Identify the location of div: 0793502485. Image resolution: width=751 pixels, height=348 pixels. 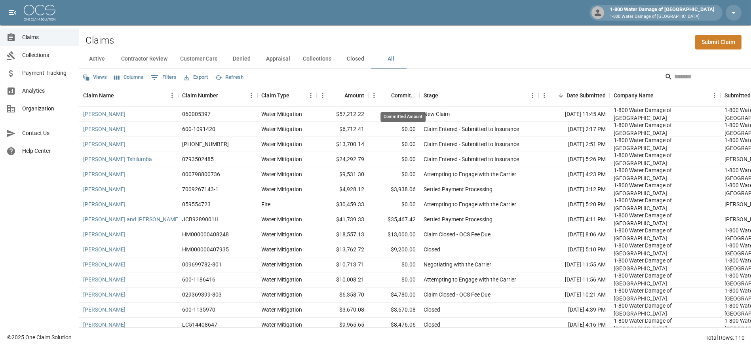
(198, 159).